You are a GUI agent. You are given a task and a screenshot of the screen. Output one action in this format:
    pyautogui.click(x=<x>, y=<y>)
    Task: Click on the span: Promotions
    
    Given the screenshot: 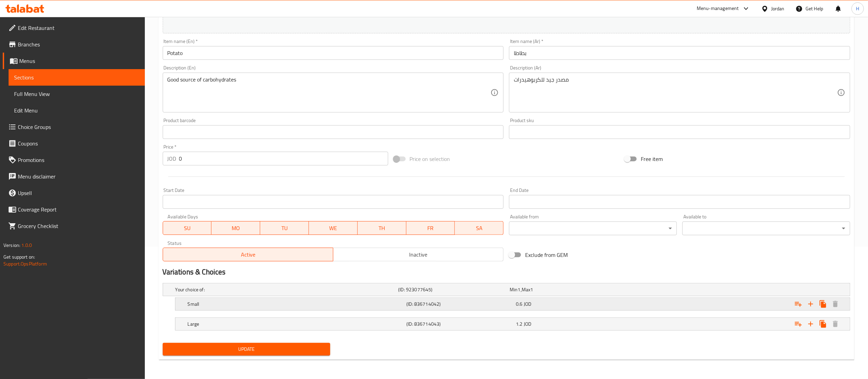 What is the action you would take?
    pyautogui.click(x=79, y=160)
    